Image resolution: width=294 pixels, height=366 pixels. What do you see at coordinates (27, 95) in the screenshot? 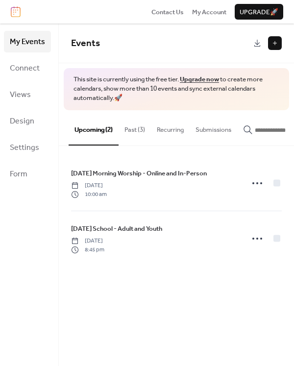
I see `a: Views` at bounding box center [27, 95].